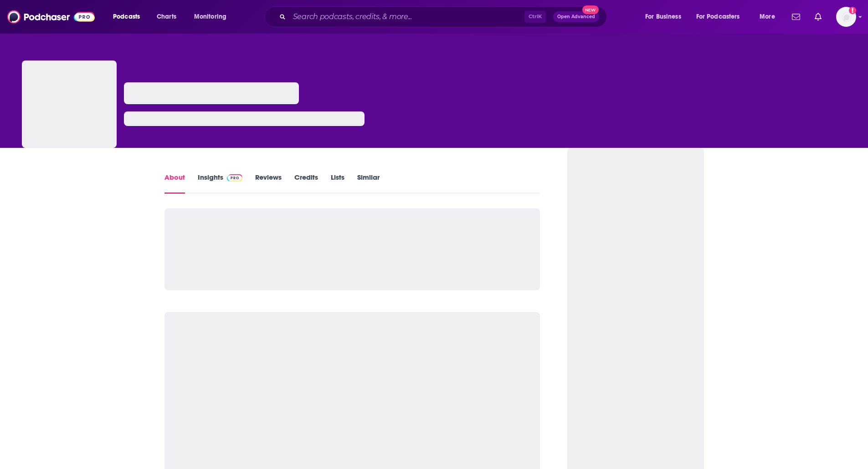 This screenshot has height=469, width=868. What do you see at coordinates (166, 16) in the screenshot?
I see `a: Charts` at bounding box center [166, 16].